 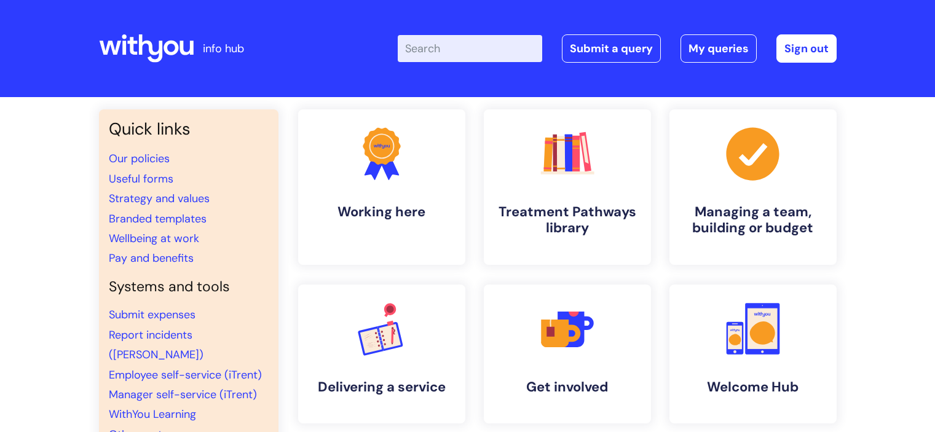 What do you see at coordinates (183, 395) in the screenshot?
I see `a: Manager self-service (iTrent)` at bounding box center [183, 395].